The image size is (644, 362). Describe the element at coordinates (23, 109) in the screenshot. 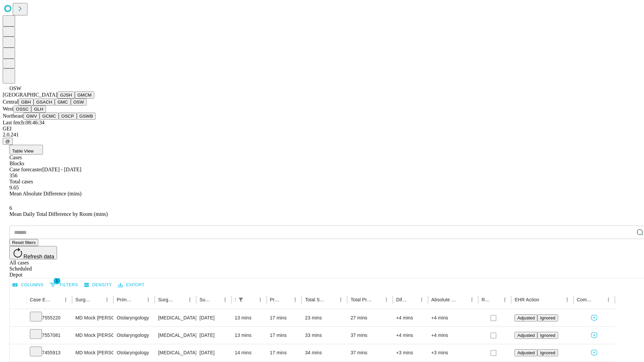

I see `button: OSSC` at that location.